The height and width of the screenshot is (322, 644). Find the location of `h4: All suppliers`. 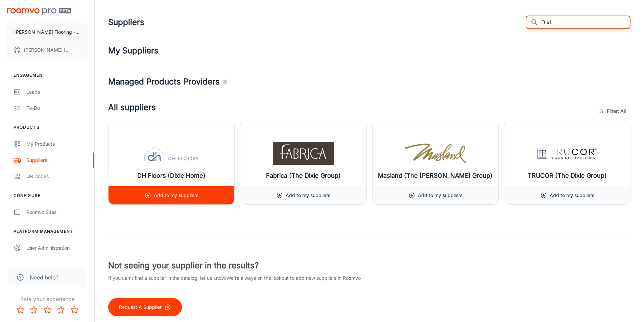

h4: All suppliers is located at coordinates (352, 111).